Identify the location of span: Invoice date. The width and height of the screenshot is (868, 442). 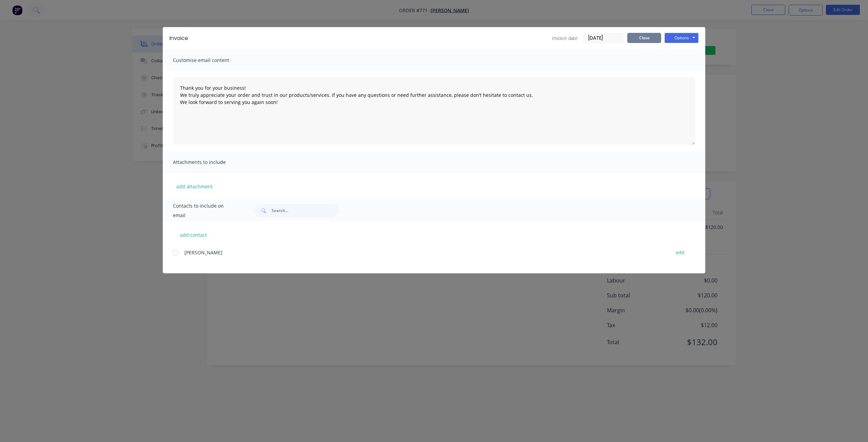
(565, 38).